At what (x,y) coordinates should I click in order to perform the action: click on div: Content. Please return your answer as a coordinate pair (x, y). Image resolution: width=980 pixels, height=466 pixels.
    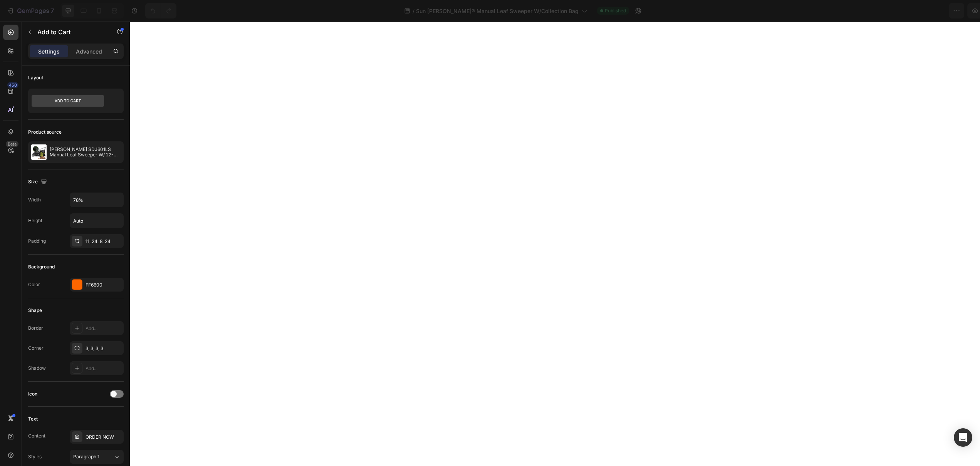
    Looking at the image, I should click on (37, 436).